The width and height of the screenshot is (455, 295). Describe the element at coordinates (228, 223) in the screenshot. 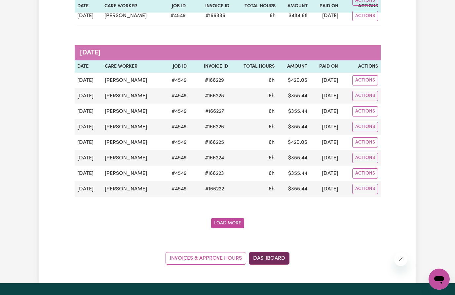

I see `button: Fetch older invoices` at that location.